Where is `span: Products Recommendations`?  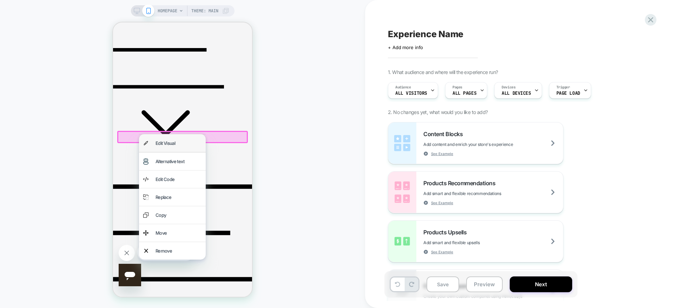
span: Products Recommendations is located at coordinates (461, 183).